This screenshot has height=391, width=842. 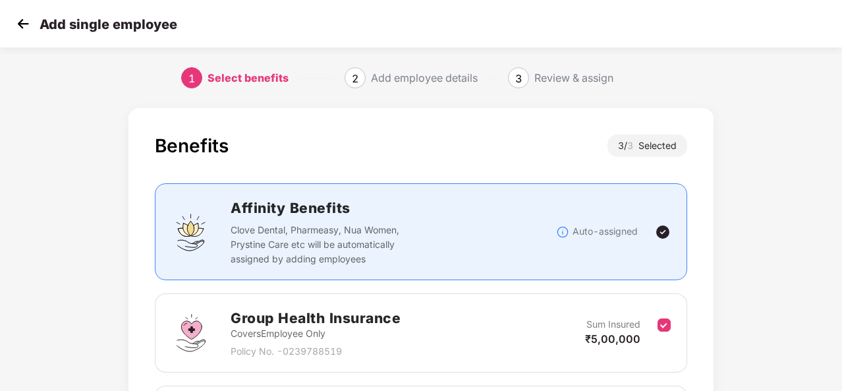 What do you see at coordinates (248, 78) in the screenshot?
I see `div: Select benefits` at bounding box center [248, 78].